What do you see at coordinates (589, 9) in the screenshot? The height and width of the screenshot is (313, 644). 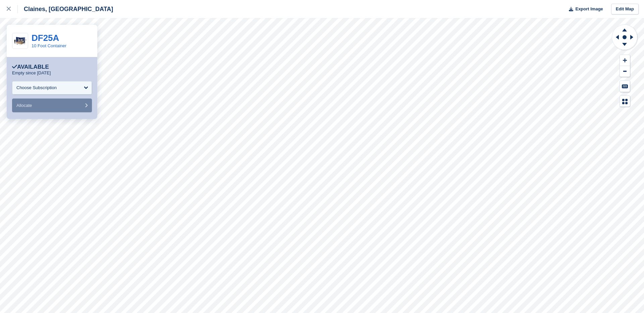 I see `span: Export Image` at bounding box center [589, 9].